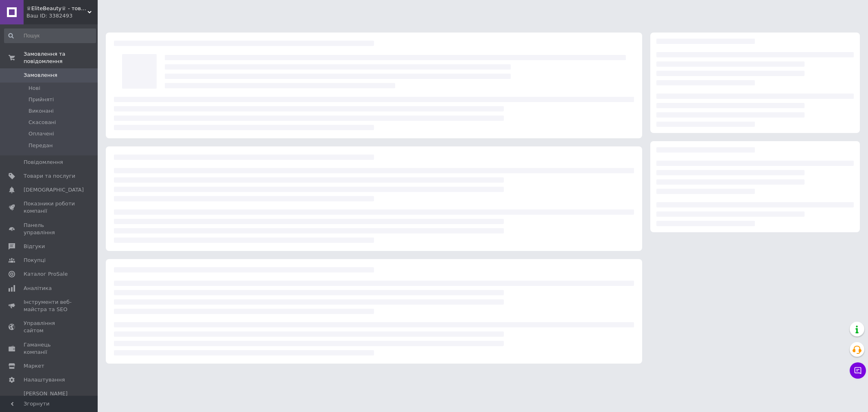  What do you see at coordinates (49, 348) in the screenshot?
I see `span: Гаманець компанії` at bounding box center [49, 348].